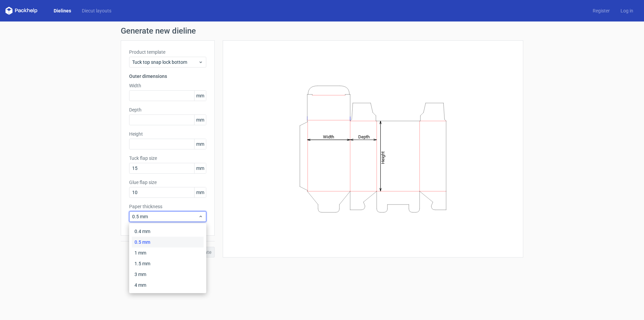 This screenshot has width=644, height=320. Describe the element at coordinates (627, 11) in the screenshot. I see `a: Log in` at that location.